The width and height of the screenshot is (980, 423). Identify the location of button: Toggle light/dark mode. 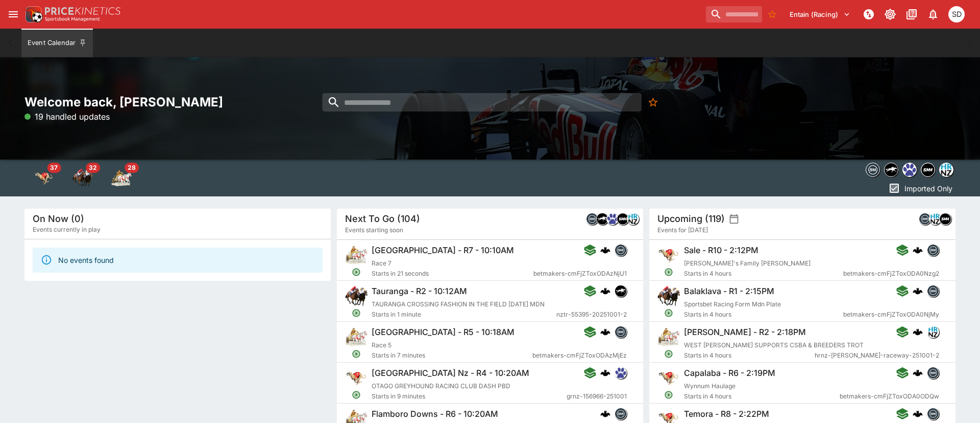
(891, 15).